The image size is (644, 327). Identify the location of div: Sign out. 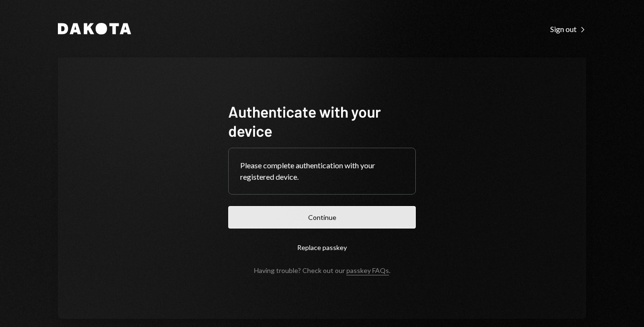
(568, 29).